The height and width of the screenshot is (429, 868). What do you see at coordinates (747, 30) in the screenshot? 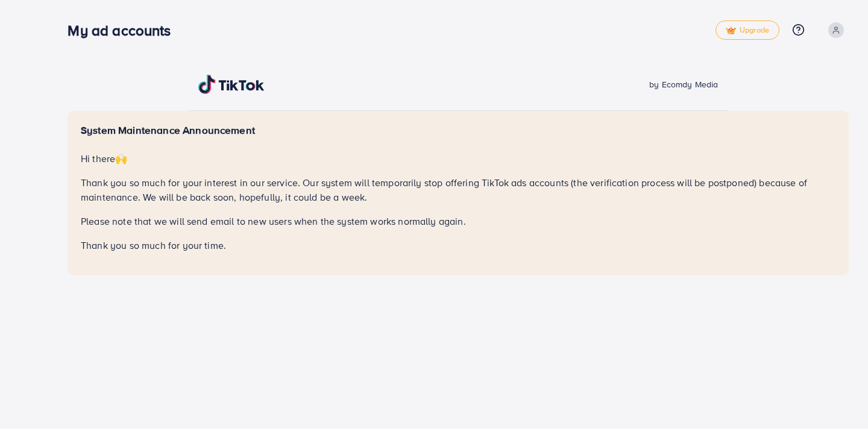
I see `a: tickUpgrade` at bounding box center [747, 30].